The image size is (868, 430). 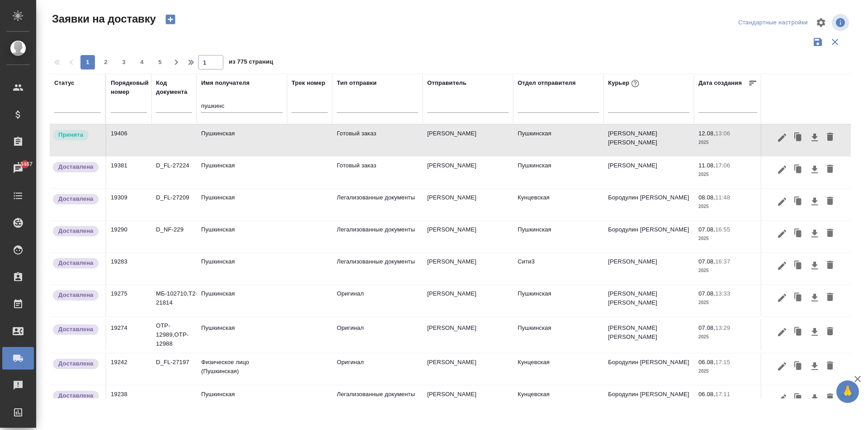 I want to click on p: 16:37, so click(x=722, y=262).